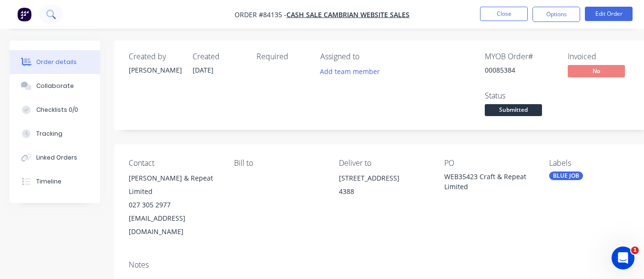  I want to click on button: Submitted, so click(514, 111).